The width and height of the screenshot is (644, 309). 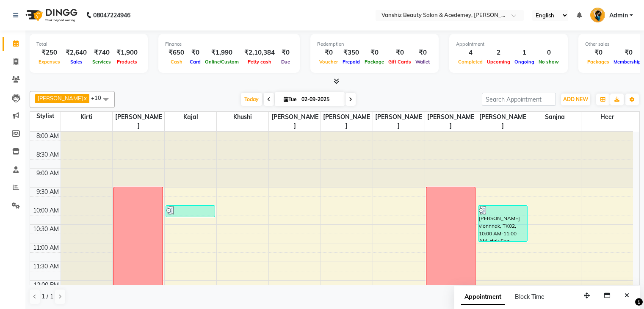 What do you see at coordinates (627, 295) in the screenshot?
I see `button: Close` at bounding box center [627, 295].